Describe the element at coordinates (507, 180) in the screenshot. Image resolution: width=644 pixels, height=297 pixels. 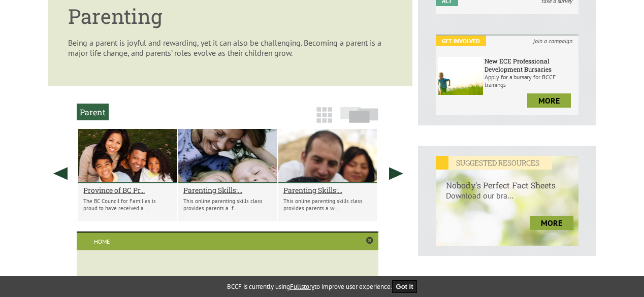
I see `h6: Nobody's Perfect Fact Sheets` at that location.